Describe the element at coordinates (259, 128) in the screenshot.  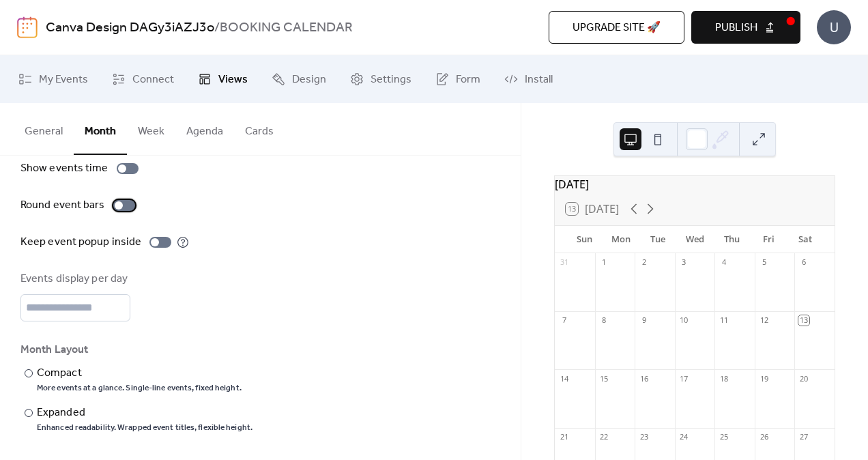
I see `button: Cards` at that location.